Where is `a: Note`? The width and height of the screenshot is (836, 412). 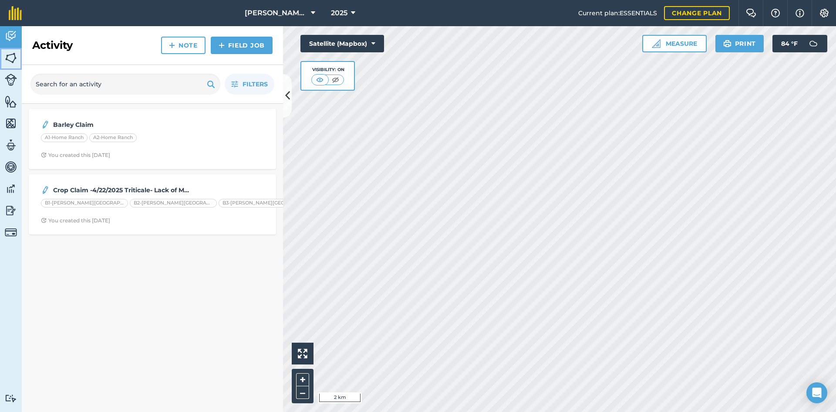 a: Note is located at coordinates (183, 45).